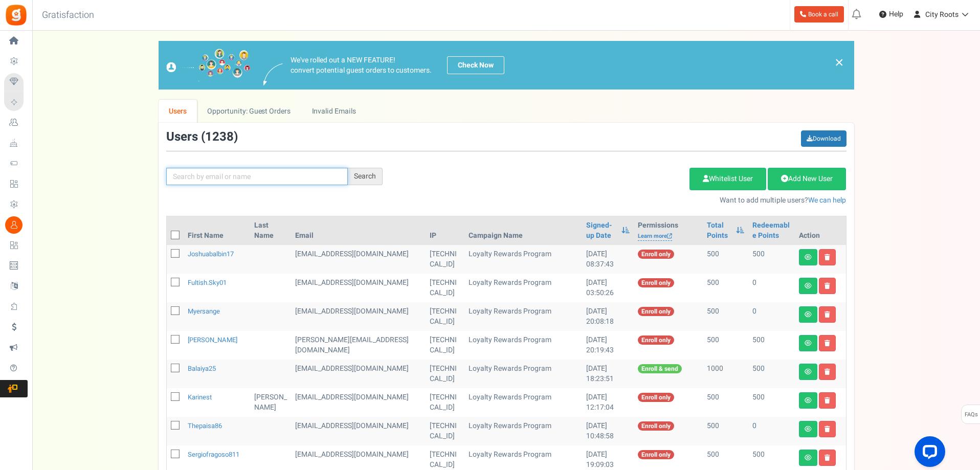 The height and width of the screenshot is (470, 980). Describe the element at coordinates (204, 311) in the screenshot. I see `a: myersange` at that location.